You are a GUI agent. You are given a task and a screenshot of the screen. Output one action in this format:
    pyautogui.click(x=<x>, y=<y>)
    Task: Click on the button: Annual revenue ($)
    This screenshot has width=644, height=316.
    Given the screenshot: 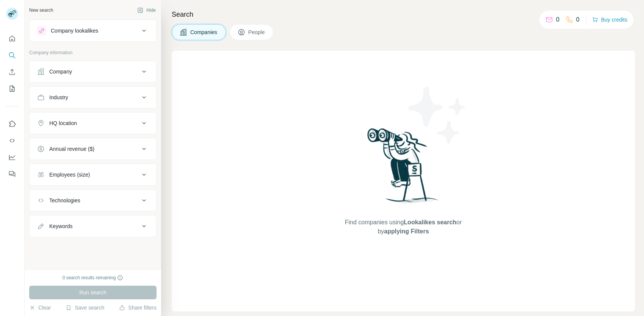 What is the action you would take?
    pyautogui.click(x=93, y=149)
    